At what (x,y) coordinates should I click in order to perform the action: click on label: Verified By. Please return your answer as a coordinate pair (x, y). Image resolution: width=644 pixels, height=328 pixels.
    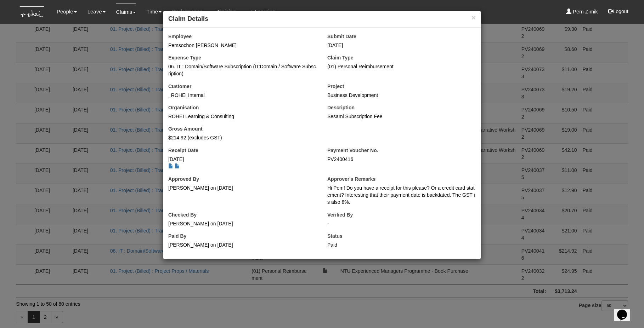
    Looking at the image, I should click on (340, 215).